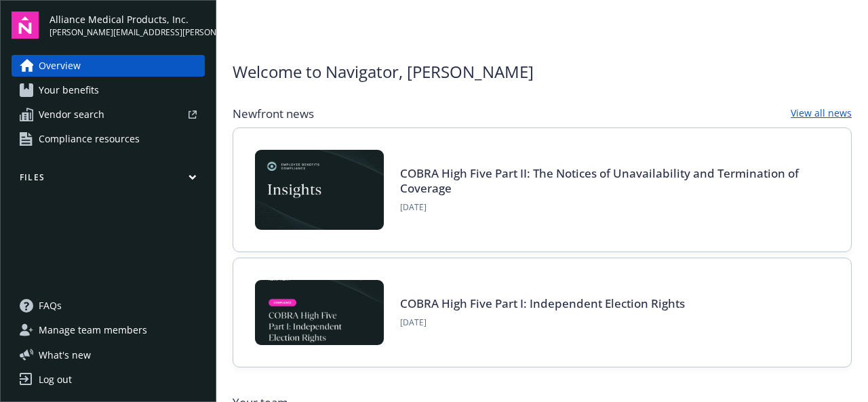  Describe the element at coordinates (64, 354) in the screenshot. I see `span: What ' s new` at that location.